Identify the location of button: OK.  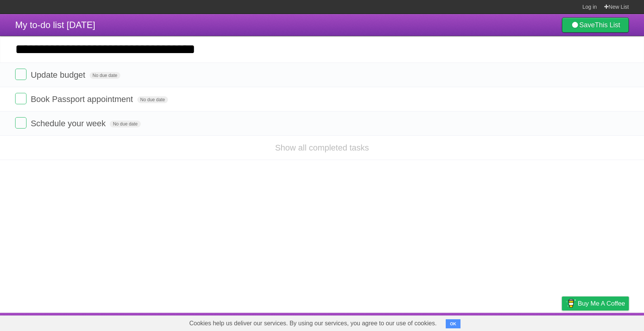
(453, 324).